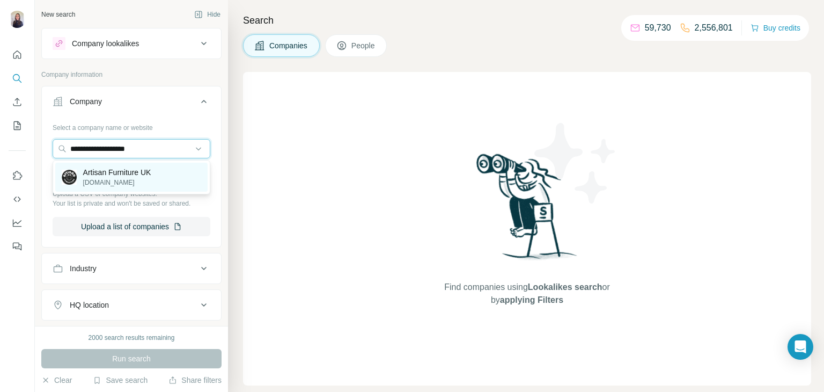 This screenshot has width=824, height=392. Describe the element at coordinates (56, 380) in the screenshot. I see `button: Clear` at that location.